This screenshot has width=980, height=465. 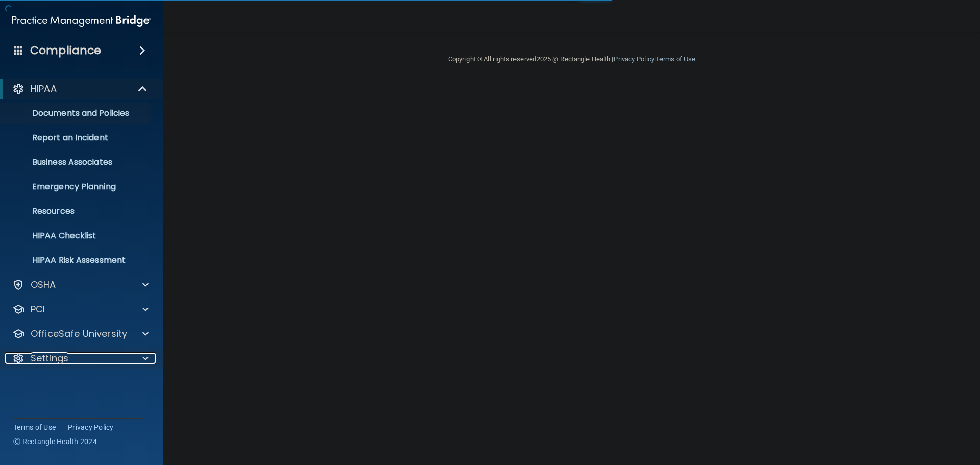 I want to click on p: PCI, so click(x=38, y=310).